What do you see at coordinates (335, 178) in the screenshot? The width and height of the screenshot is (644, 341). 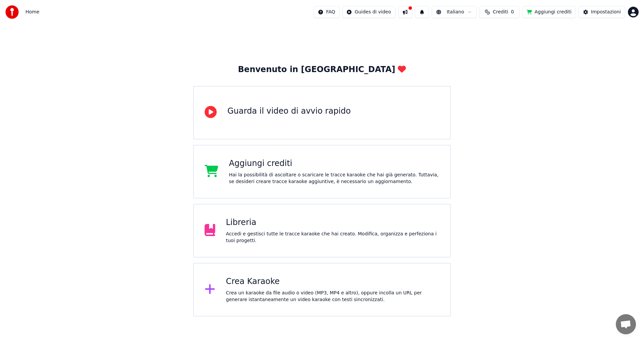 I see `div: Hai la possibilità di ascoltare o scaricare le tracce karaoke che hai già generato. Tuttavia, se ...` at bounding box center [335, 178].